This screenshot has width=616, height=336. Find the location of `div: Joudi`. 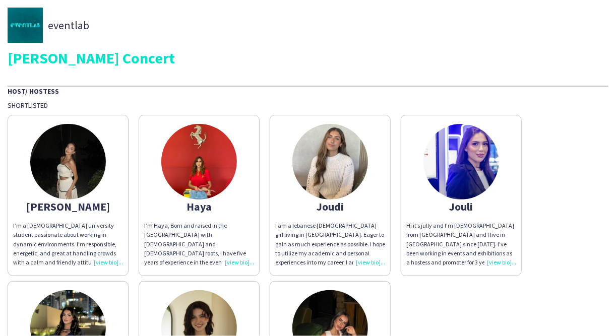

div: Joudi is located at coordinates (330, 207).